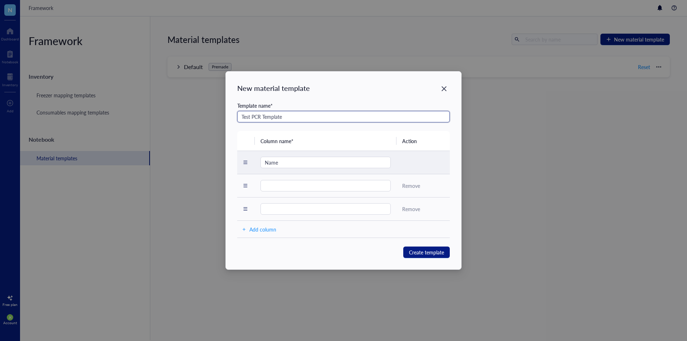 The width and height of the screenshot is (687, 341). What do you see at coordinates (423, 141) in the screenshot?
I see `th: Action` at bounding box center [423, 141].